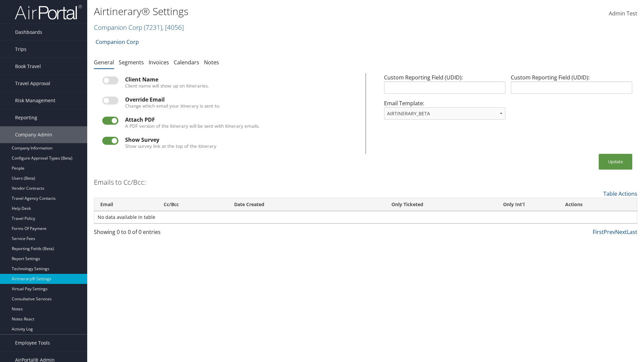  What do you see at coordinates (241, 140) in the screenshot?
I see `div: Show Survey` at bounding box center [241, 140].